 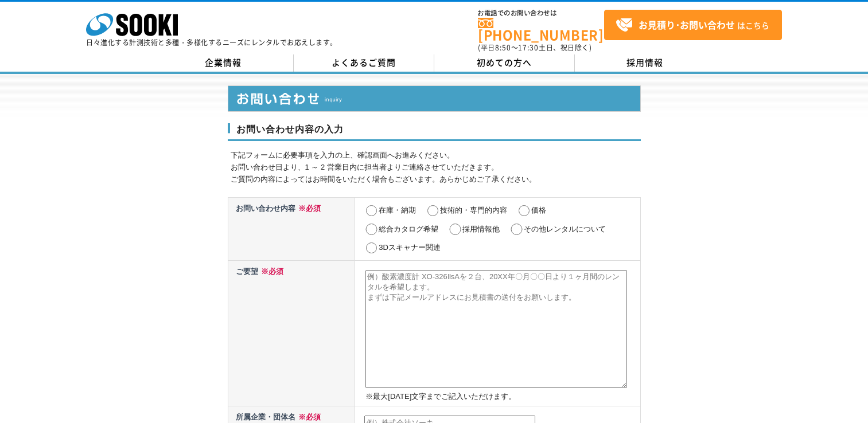 What do you see at coordinates (528, 48) in the screenshot?
I see `span: 17:30` at bounding box center [528, 48].